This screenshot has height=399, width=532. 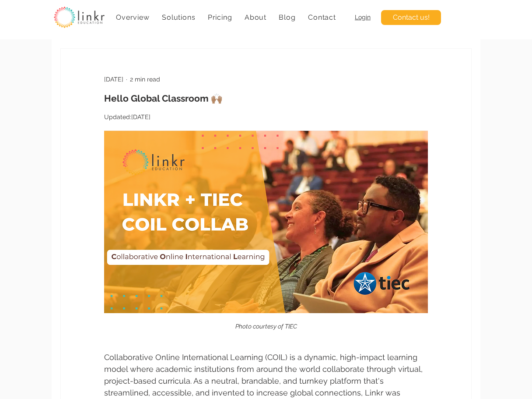 What do you see at coordinates (145, 79) in the screenshot?
I see `span: 2 min read` at bounding box center [145, 79].